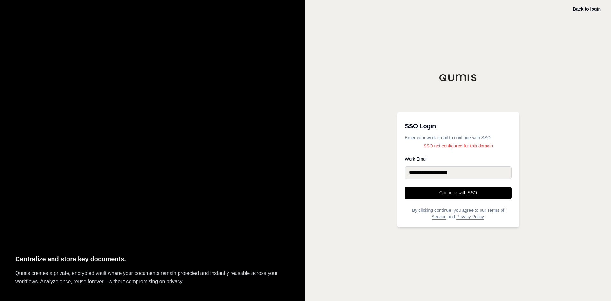  What do you see at coordinates (153, 259) in the screenshot?
I see `p: Centralize and store key documents.` at bounding box center [153, 259].